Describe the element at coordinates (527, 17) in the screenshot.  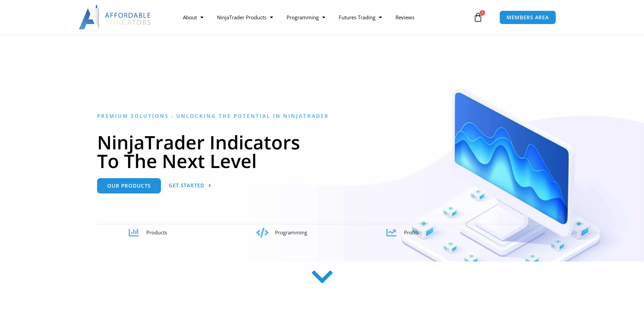
I see `span: MEMBERS AREA` at that location.